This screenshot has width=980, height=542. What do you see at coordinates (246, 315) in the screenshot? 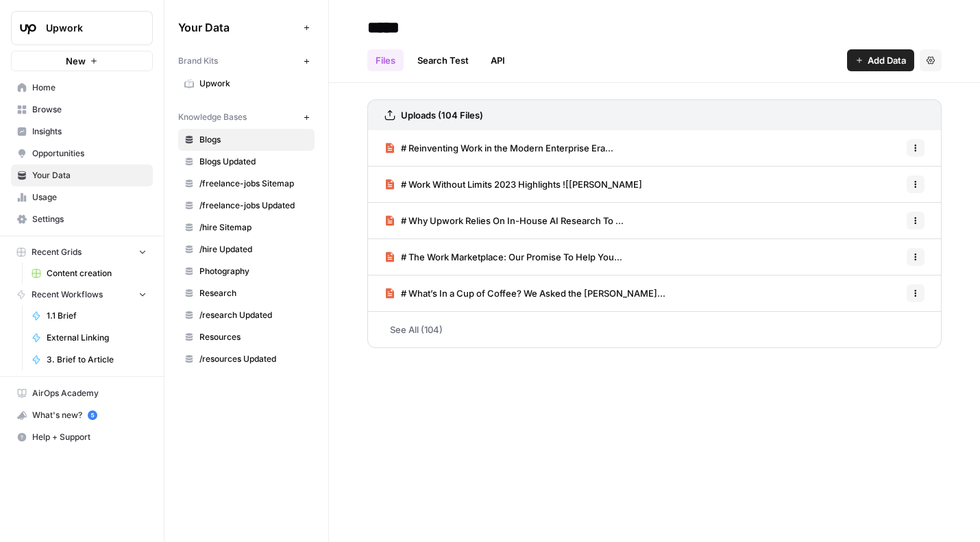
I see `a: /research Updated` at bounding box center [246, 315].